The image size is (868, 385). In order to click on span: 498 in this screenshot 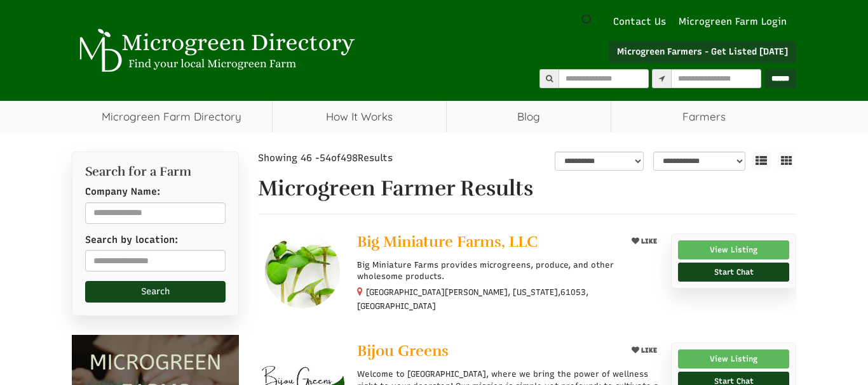, I will do `click(349, 158)`.